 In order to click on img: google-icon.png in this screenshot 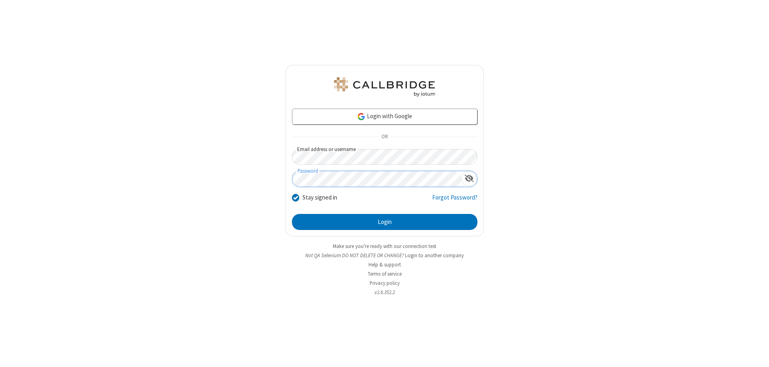, I will do `click(361, 116)`.